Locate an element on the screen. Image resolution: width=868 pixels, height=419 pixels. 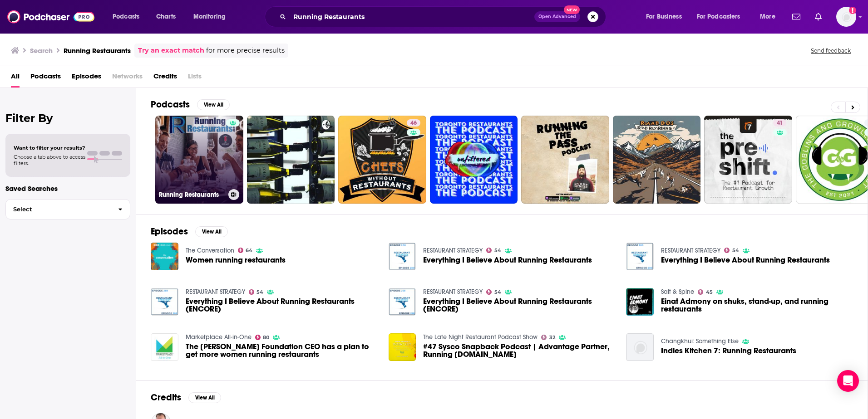
div: Open Intercom Messenger is located at coordinates (848, 381).